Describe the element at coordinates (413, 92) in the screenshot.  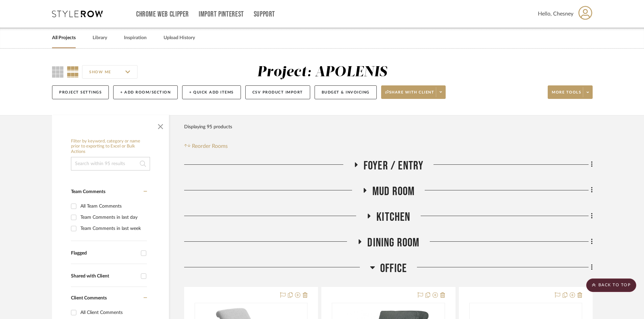
I see `button: Share with client` at that location.